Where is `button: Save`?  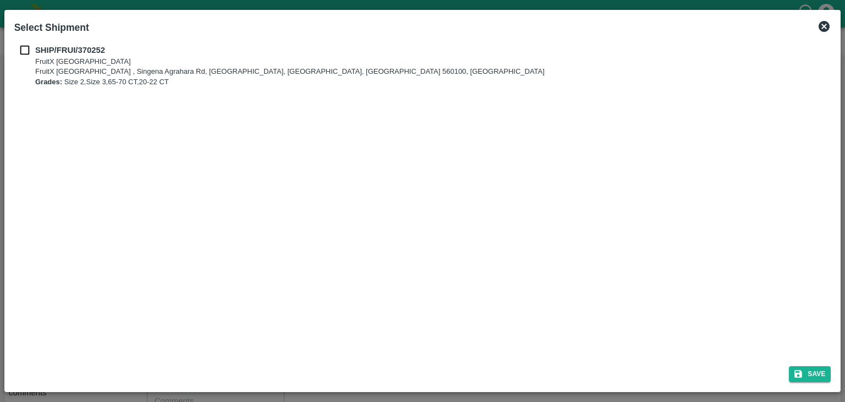
button: Save is located at coordinates (810, 374).